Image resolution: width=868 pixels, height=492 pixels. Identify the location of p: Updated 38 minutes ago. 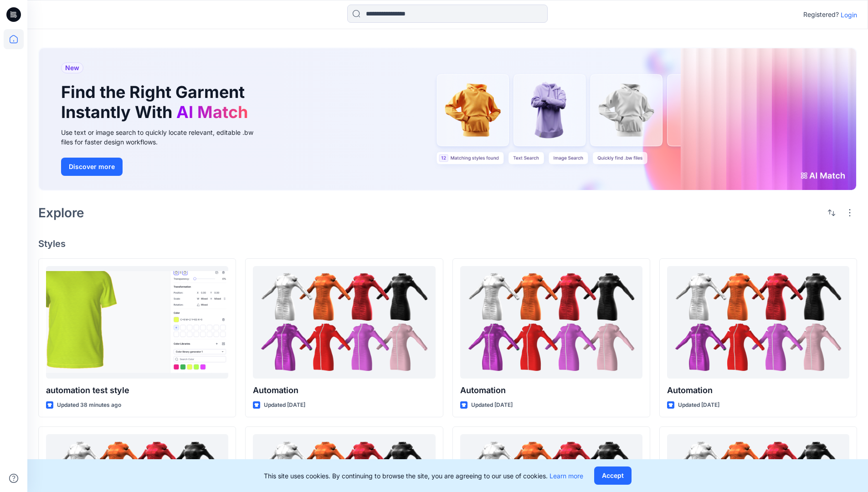
(89, 405).